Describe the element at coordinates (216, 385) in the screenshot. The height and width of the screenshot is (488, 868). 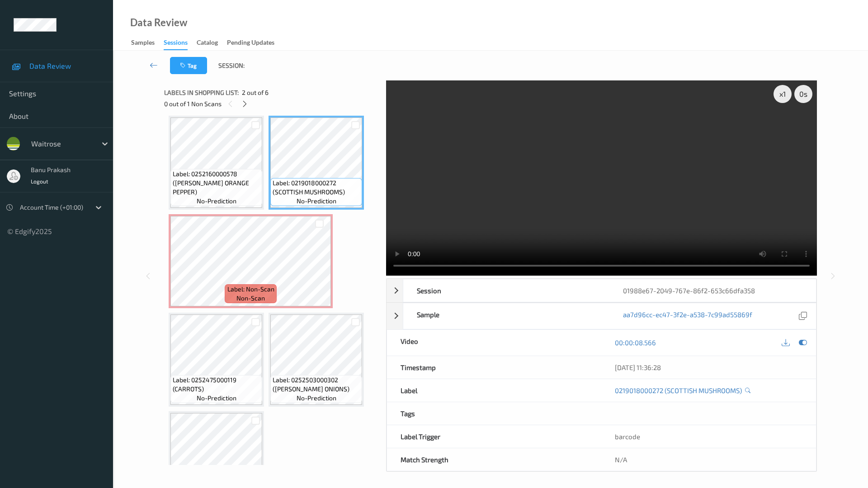
I see `span: Label: 0252475000119 (CARROTS)` at that location.